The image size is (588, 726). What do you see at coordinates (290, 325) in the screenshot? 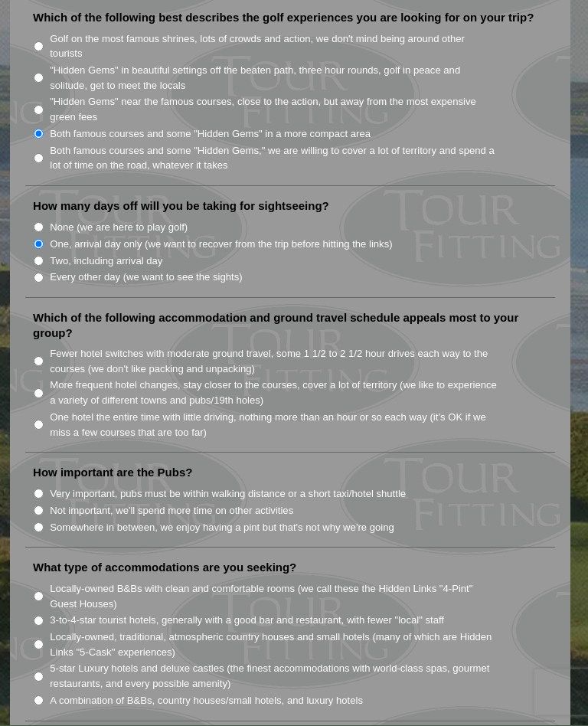
I see `label: Which of the following accommodation and ground travel schedule appeals most to your group?` at bounding box center [290, 325].